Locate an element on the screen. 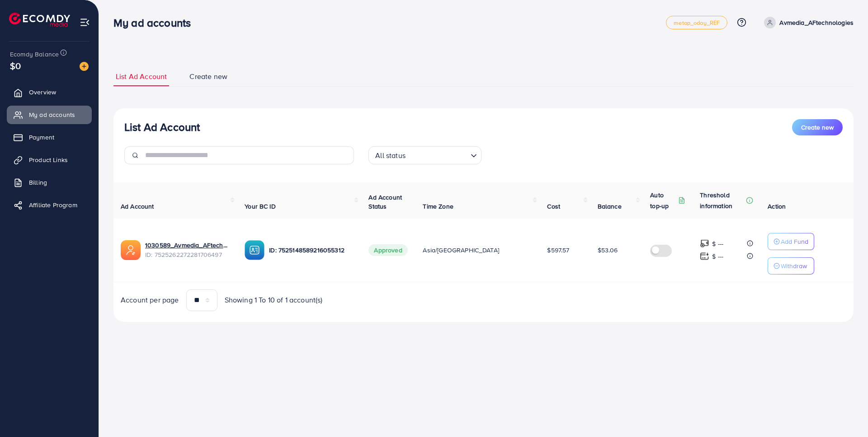 Image resolution: width=868 pixels, height=437 pixels. span: My ad accounts is located at coordinates (52, 115).